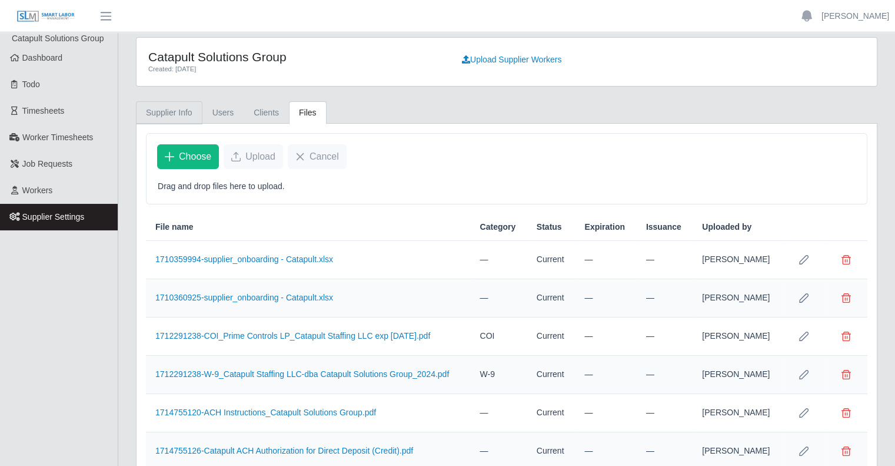 The height and width of the screenshot is (466, 895). What do you see at coordinates (244, 259) in the screenshot?
I see `a: 1710359994-supplier_onboarding - Catapult.xlsx` at bounding box center [244, 259].